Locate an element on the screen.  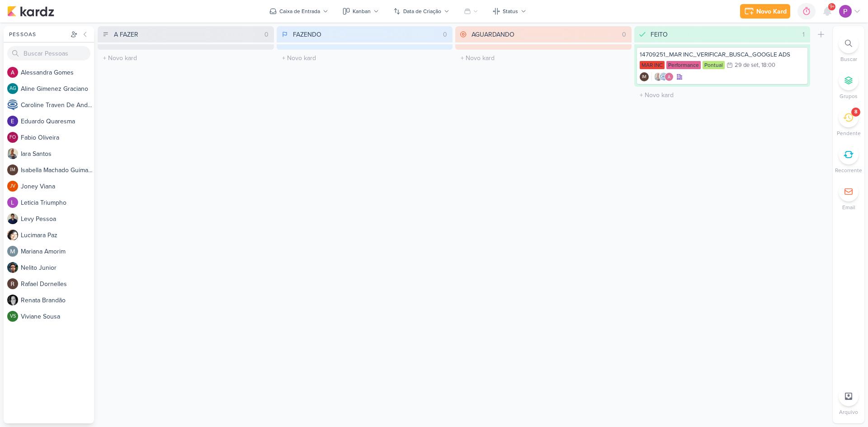
div: R a f a e l D o r n e l l e s is located at coordinates (58, 284).